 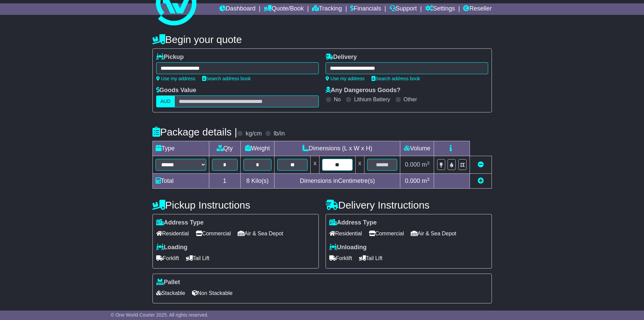 What do you see at coordinates (224, 149) in the screenshot?
I see `td: Qty` at bounding box center [224, 149].